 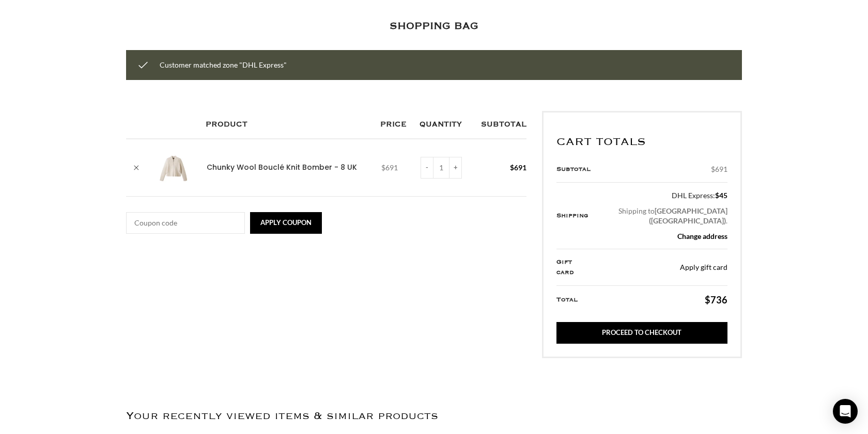 What do you see at coordinates (434, 65) in the screenshot?
I see `div: Customer matched zone "DHL Express"` at bounding box center [434, 65].